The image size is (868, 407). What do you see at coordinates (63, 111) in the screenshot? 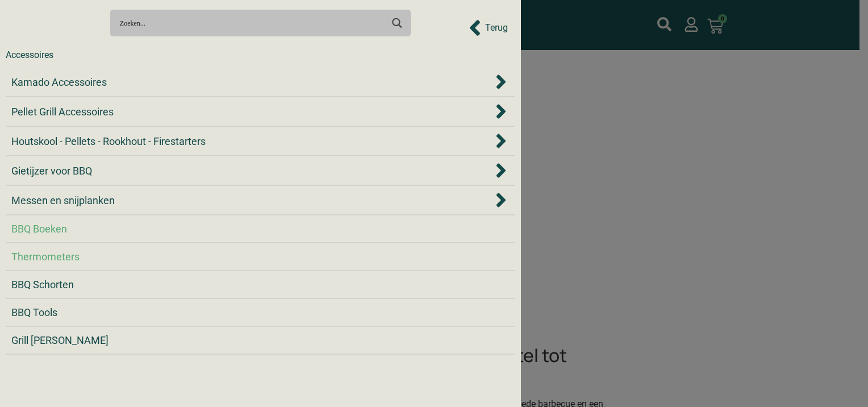
I see `span: Pellet Grill Accessoires` at bounding box center [63, 111].